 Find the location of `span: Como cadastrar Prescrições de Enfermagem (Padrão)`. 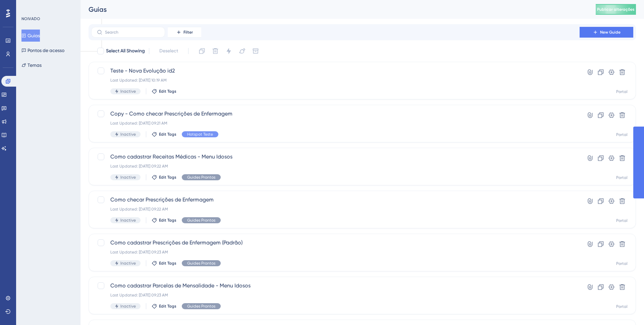

span: Como cadastrar Prescrições de Enfermagem (Padrão) is located at coordinates (335, 243).